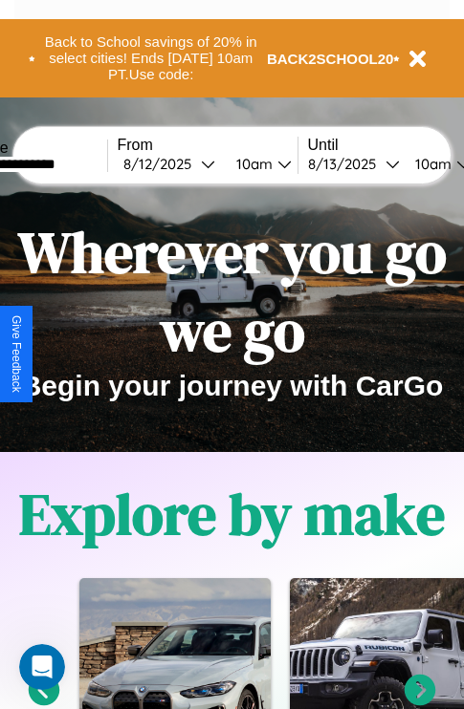 This screenshot has height=709, width=464. Describe the element at coordinates (231, 514) in the screenshot. I see `h1: Explore by make` at that location.